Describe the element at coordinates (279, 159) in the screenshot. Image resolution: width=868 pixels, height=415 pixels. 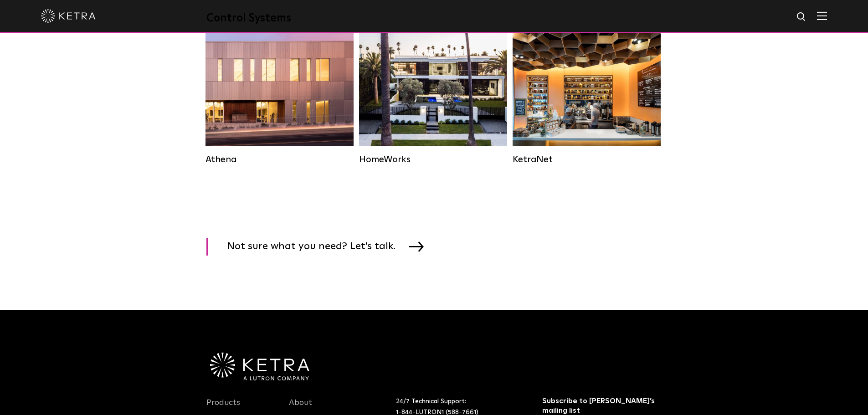
I see `div: Athena` at that location.